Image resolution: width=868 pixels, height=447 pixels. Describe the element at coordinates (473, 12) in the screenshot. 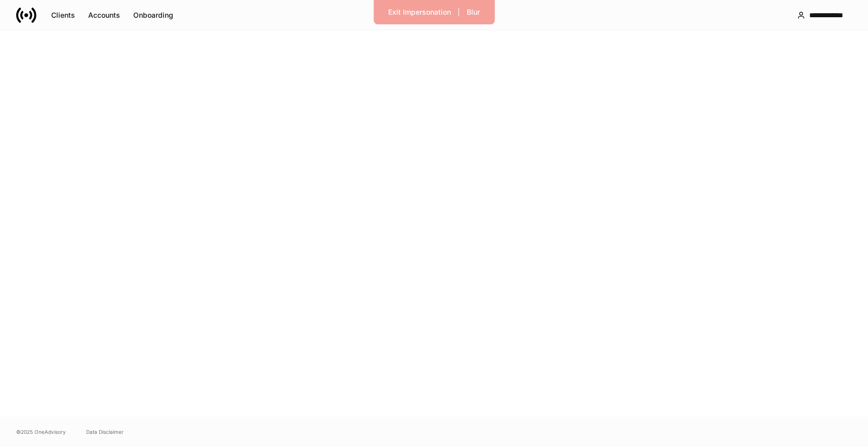

I see `div: Blur` at that location.